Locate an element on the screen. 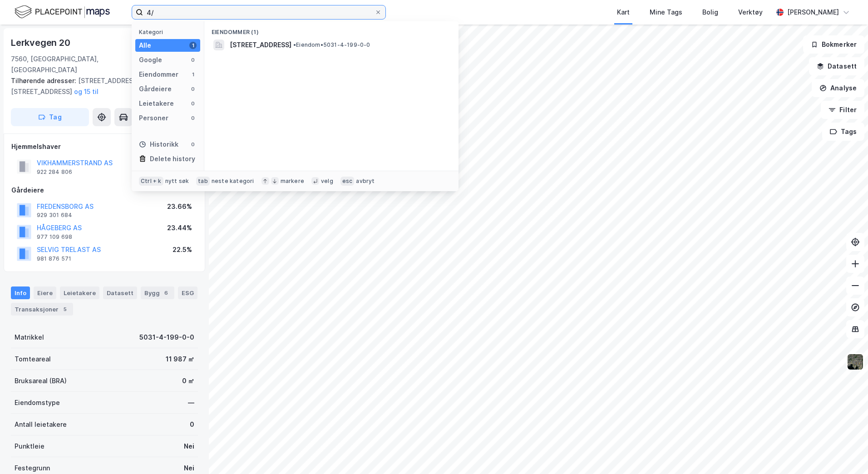  div: Punktleie is located at coordinates (30, 447).